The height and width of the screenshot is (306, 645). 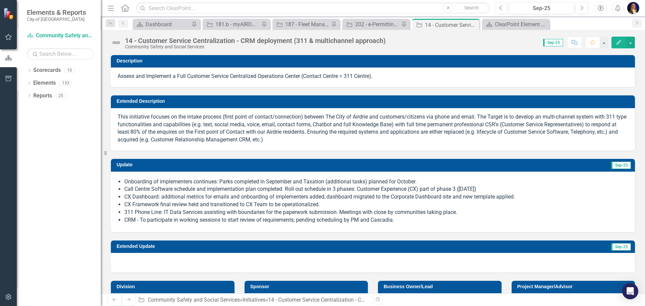 I want to click on div: 133, so click(x=66, y=83).